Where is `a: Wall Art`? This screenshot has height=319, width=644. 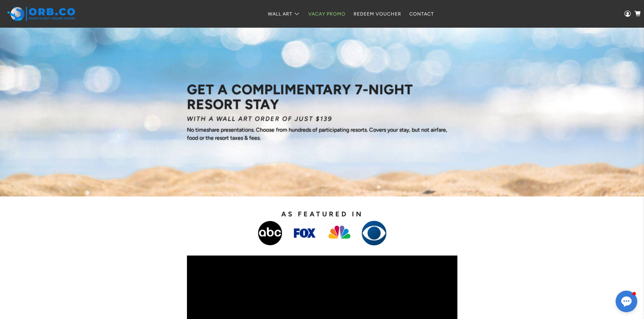
a: Wall Art is located at coordinates (284, 14).